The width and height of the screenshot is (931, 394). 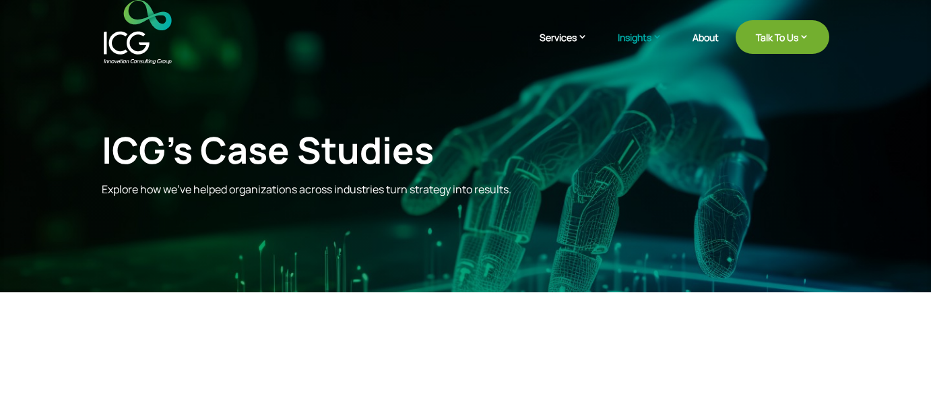 I want to click on a: Services, so click(x=570, y=47).